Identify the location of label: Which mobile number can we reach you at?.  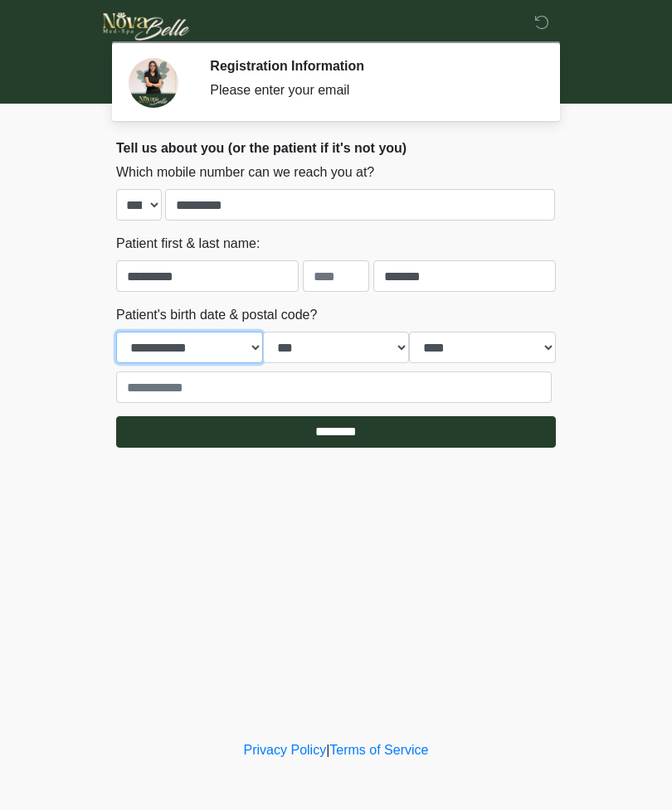
(245, 173).